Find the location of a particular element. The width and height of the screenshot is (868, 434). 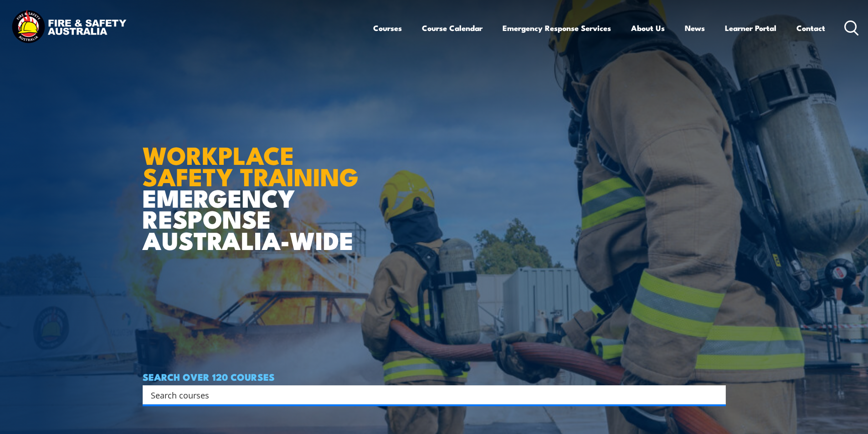

a: Learner Portal is located at coordinates (750, 28).